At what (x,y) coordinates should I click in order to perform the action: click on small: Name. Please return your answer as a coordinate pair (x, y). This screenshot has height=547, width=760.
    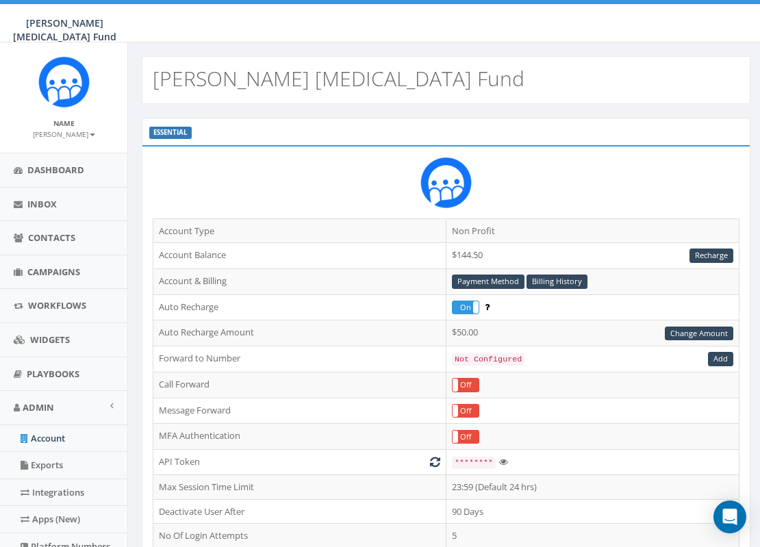
    Looking at the image, I should click on (64, 123).